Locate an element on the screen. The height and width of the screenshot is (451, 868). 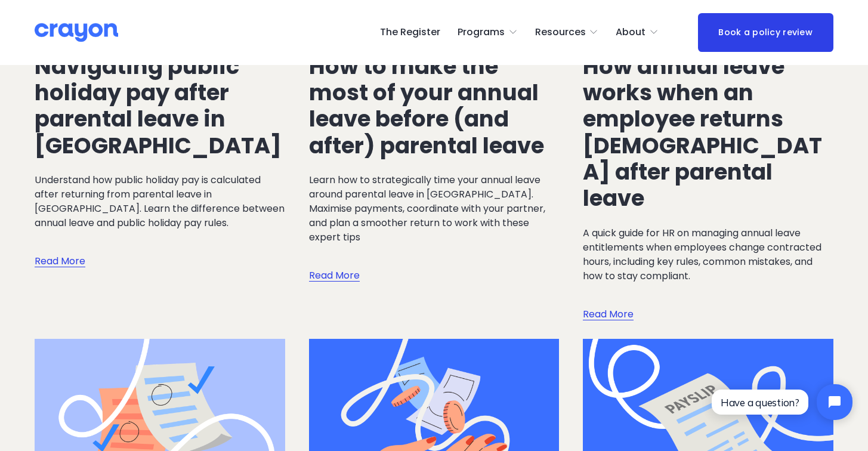
img: Crayon is located at coordinates (77, 32).